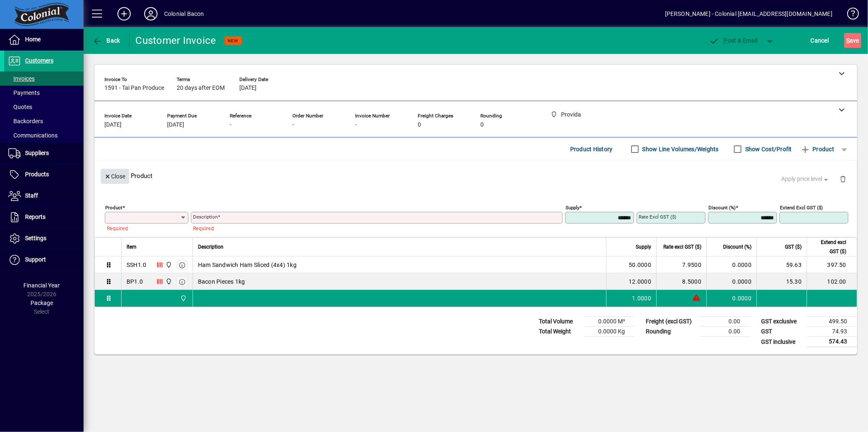 This screenshot has height=432, width=868. What do you see at coordinates (31, 195) in the screenshot?
I see `span: Staff` at bounding box center [31, 195].